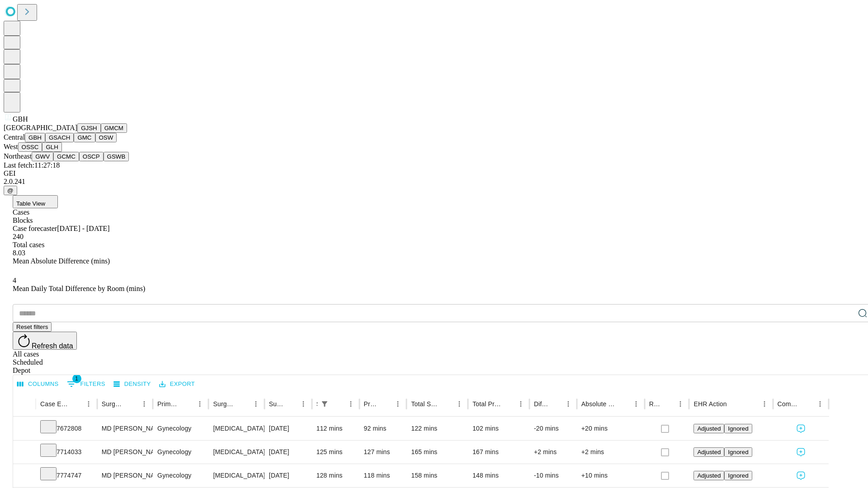  Describe the element at coordinates (610, 452) in the screenshot. I see `div: +2 mins` at that location.